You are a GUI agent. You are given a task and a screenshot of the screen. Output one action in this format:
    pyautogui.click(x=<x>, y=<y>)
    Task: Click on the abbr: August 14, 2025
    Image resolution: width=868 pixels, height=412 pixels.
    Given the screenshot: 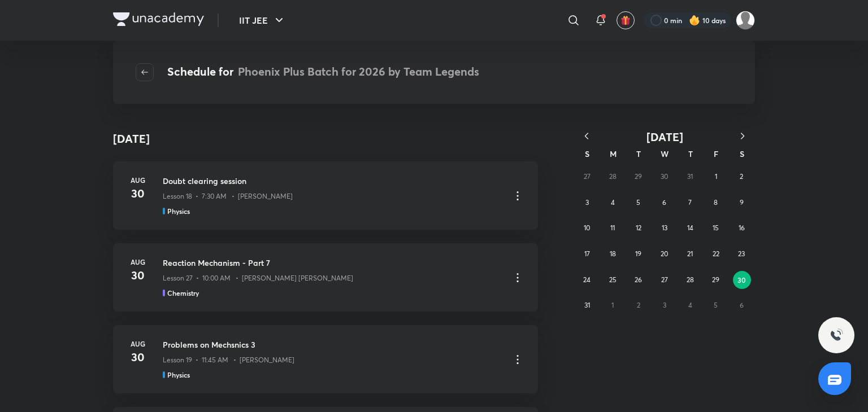 What is the action you would take?
    pyautogui.click(x=690, y=227)
    